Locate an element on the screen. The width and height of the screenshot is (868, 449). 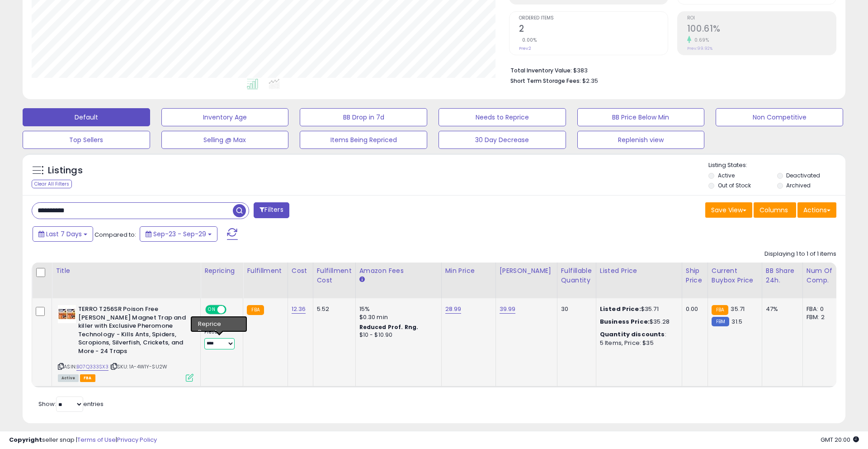
div: 15% is located at coordinates (397, 309).